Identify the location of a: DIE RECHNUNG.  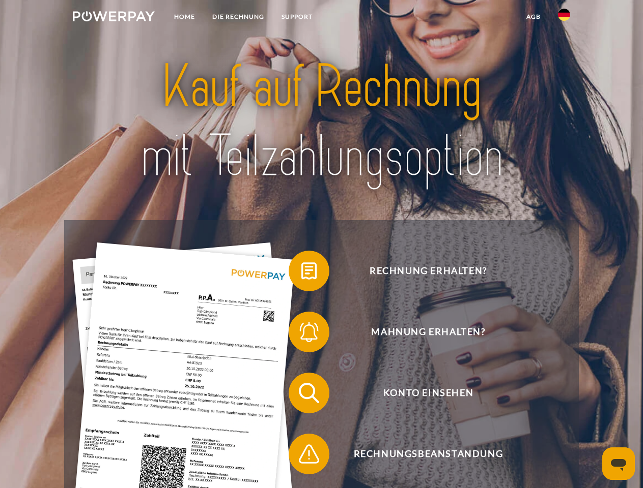
(238, 17).